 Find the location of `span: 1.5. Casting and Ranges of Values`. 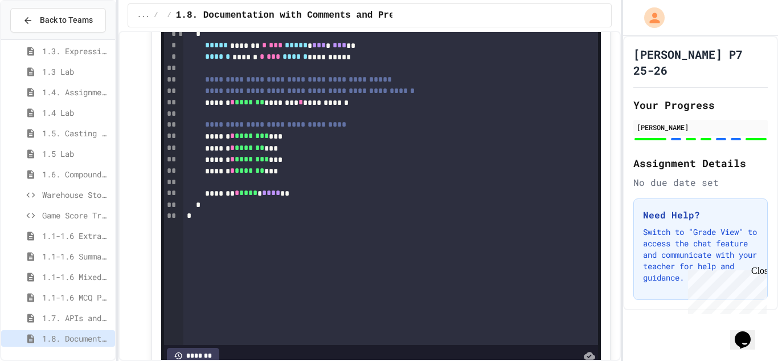

span: 1.5. Casting and Ranges of Values is located at coordinates (76, 133).